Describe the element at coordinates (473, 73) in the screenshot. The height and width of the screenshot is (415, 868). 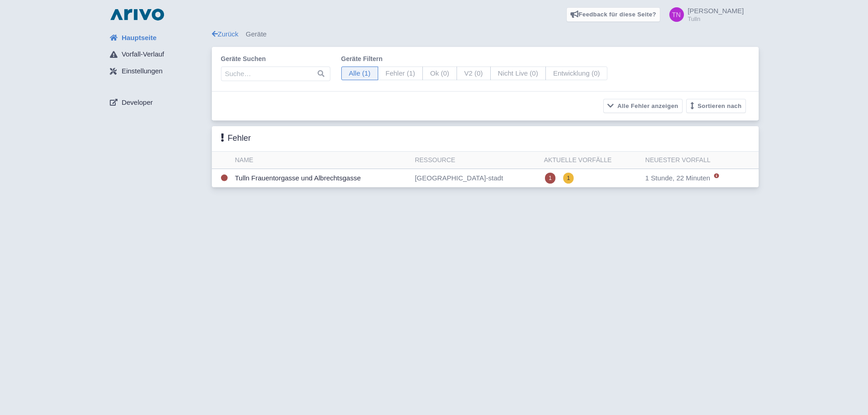
I see `span: V2 (0)` at that location.